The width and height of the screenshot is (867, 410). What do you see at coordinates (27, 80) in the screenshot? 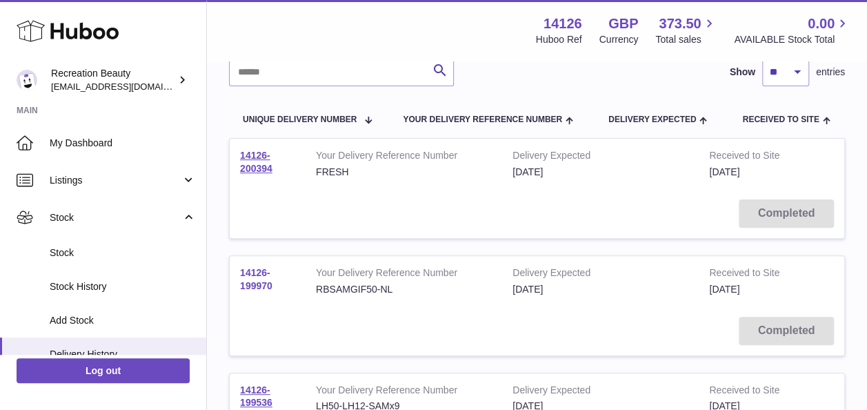
I see `img: internalAdmin-14126@internal.huboo.com` at bounding box center [27, 80].